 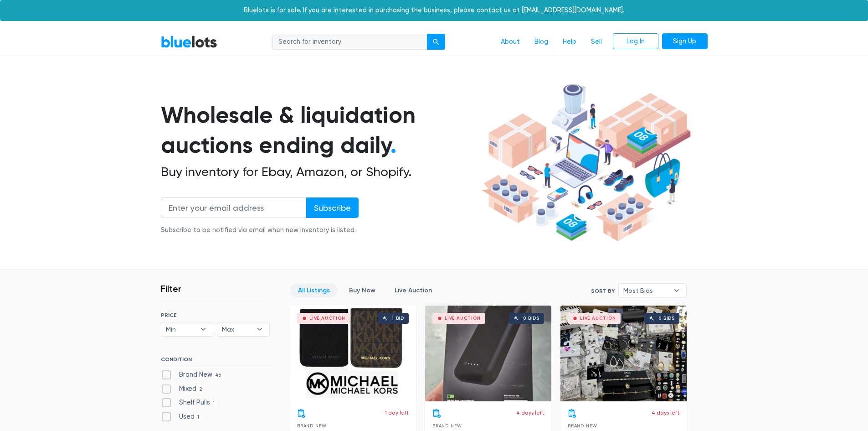 What do you see at coordinates (511, 42) in the screenshot?
I see `a: About` at bounding box center [511, 42].